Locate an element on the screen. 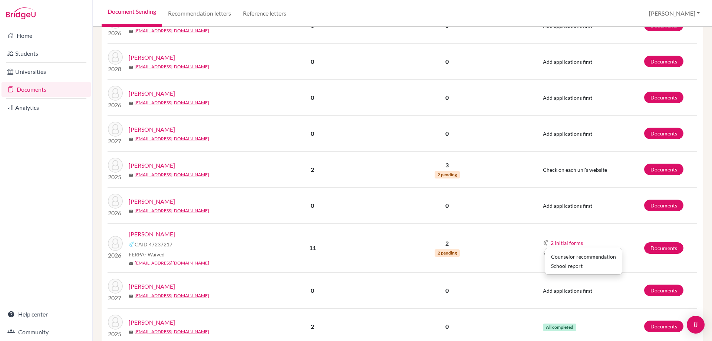  a: Help center is located at coordinates (46, 314).